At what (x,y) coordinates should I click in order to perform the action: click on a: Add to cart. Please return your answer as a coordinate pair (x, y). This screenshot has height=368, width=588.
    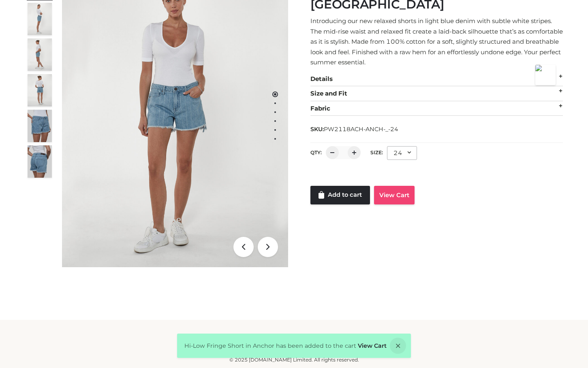
    Looking at the image, I should click on (340, 195).